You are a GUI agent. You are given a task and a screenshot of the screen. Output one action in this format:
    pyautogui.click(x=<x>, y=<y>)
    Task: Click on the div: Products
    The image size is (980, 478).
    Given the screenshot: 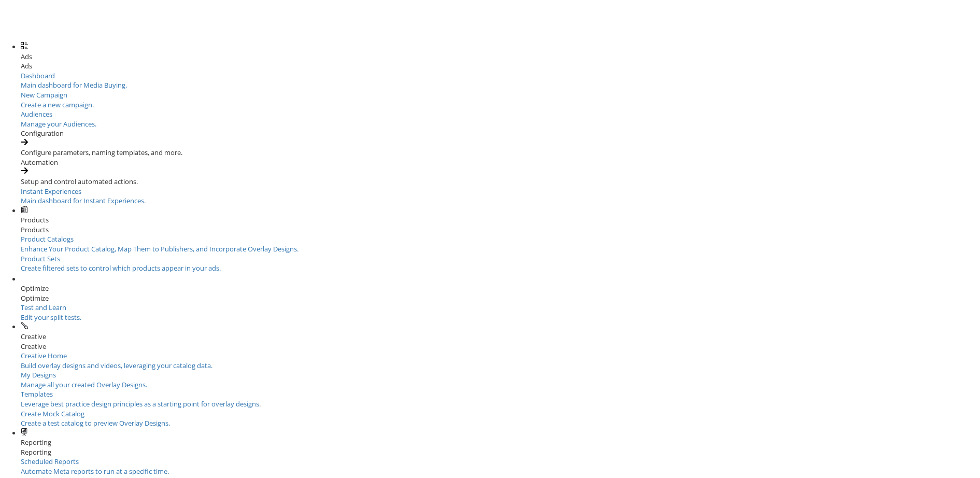 What is the action you would take?
    pyautogui.click(x=500, y=229)
    